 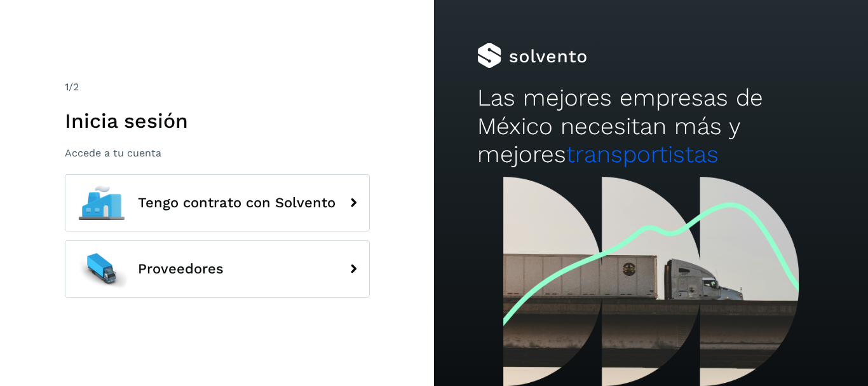 I want to click on h1: Inicia sesión, so click(x=217, y=121).